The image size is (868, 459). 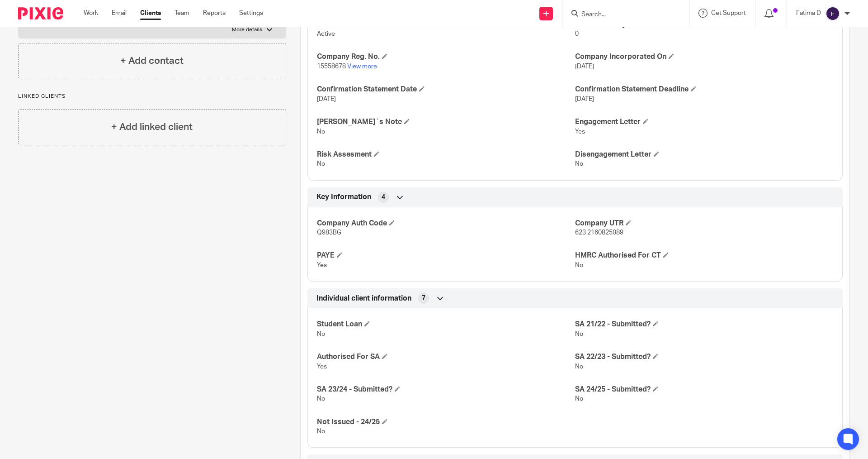 I want to click on a: Clients, so click(x=150, y=13).